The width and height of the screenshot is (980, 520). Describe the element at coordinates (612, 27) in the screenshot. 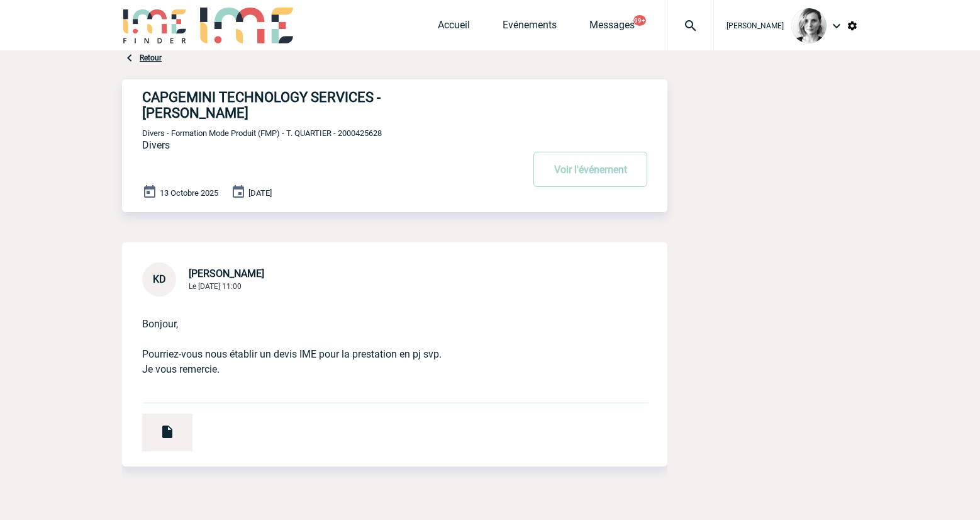

I see `a: Messages` at that location.